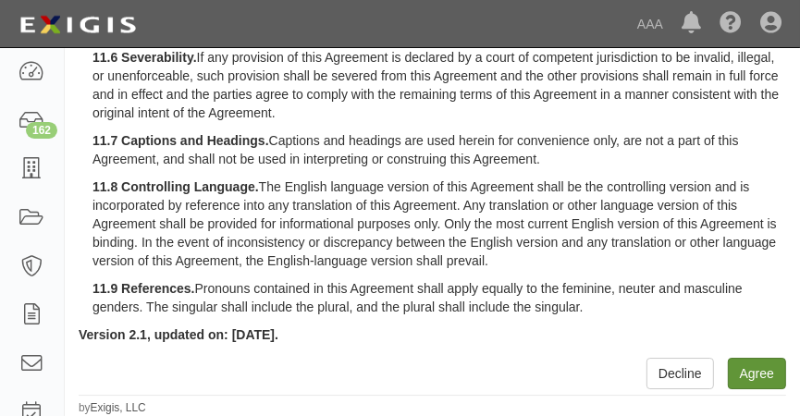 This screenshot has height=416, width=800. Describe the element at coordinates (78, 25) in the screenshot. I see `img: logo-5460c22ac91f19d4615b14bd174203de0afe785f0fc80cf4dbbc73dc1793850b.png` at that location.